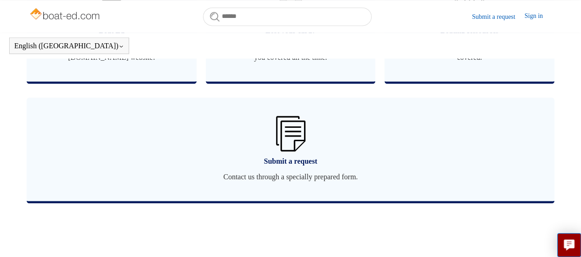 This screenshot has width=581, height=257. Describe the element at coordinates (290, 177) in the screenshot. I see `span: Contact us through a specially prepared form.` at that location.